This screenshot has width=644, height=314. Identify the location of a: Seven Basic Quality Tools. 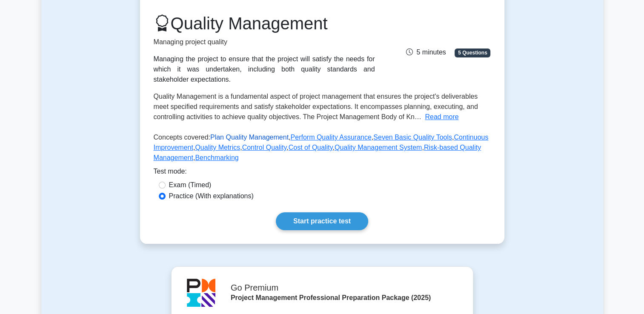
(412, 137).